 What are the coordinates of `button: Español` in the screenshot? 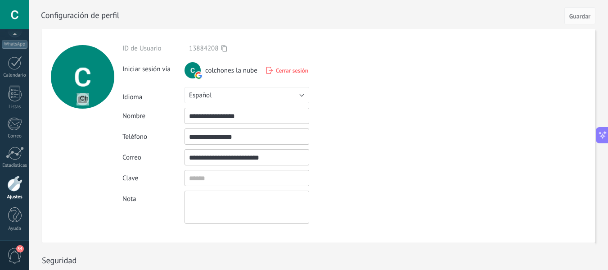 It's located at (247, 95).